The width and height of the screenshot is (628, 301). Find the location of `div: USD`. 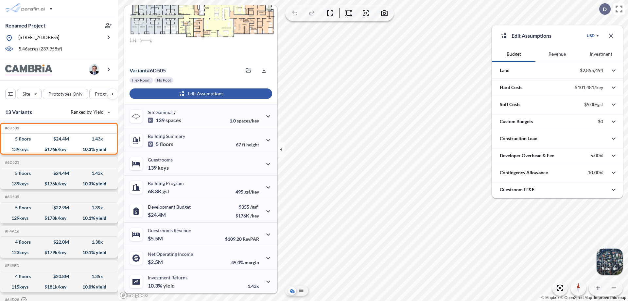

div: USD is located at coordinates (591, 36).